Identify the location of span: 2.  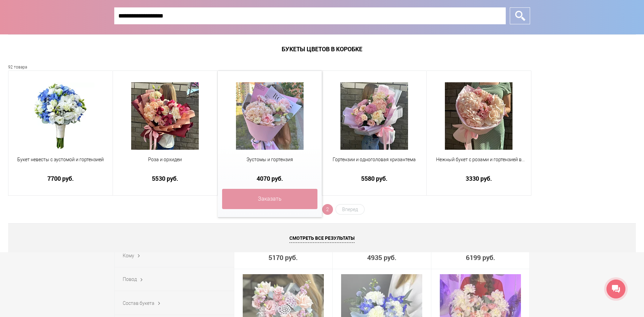
(327, 210).